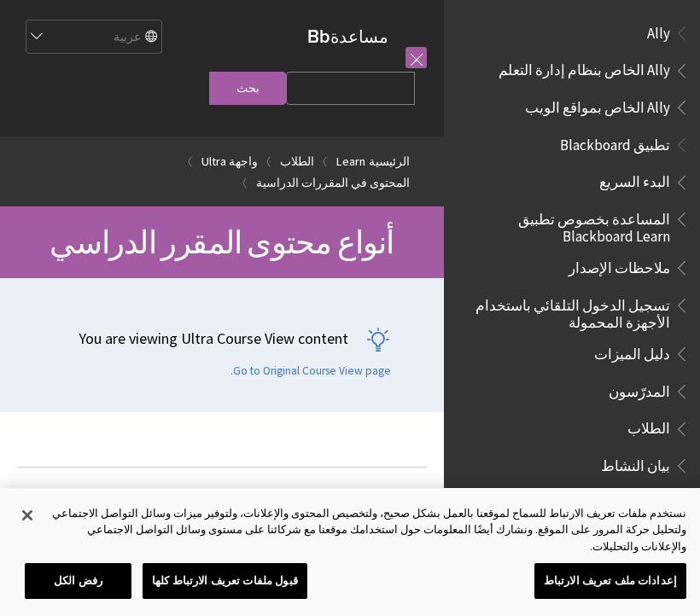 The width and height of the screenshot is (700, 616). I want to click on select: Site Language Selector, so click(93, 38).